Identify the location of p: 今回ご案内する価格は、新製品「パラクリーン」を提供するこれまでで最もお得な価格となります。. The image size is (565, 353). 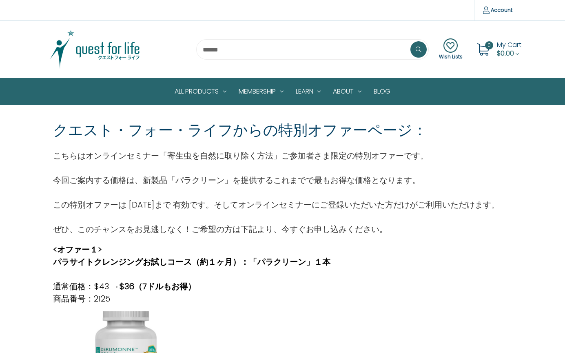
(276, 180).